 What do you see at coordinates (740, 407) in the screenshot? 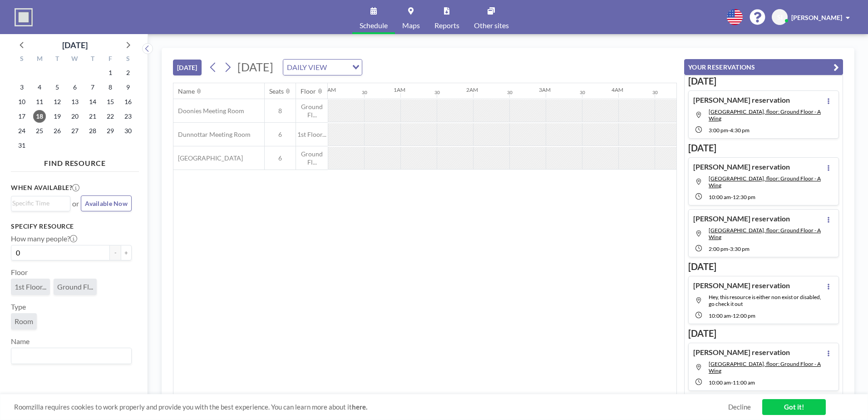
I see `a: Decline` at bounding box center [740, 407].